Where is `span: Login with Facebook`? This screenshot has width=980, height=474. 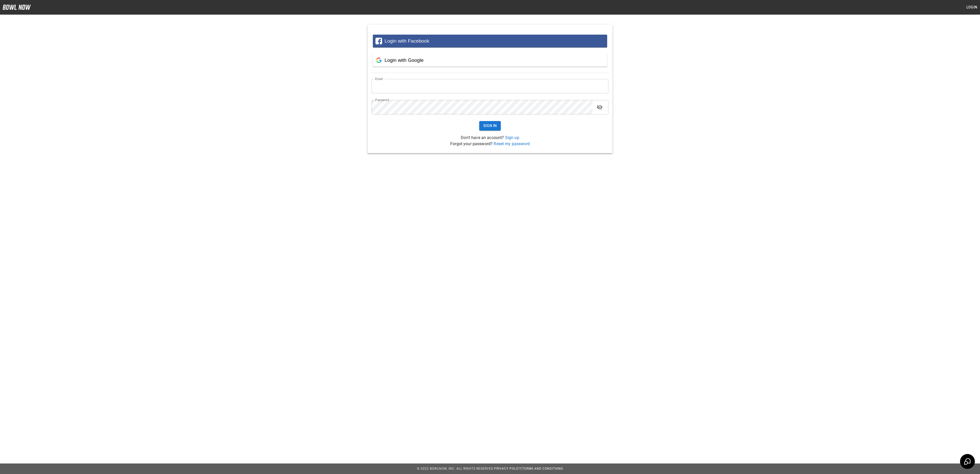
span: Login with Facebook is located at coordinates (407, 41).